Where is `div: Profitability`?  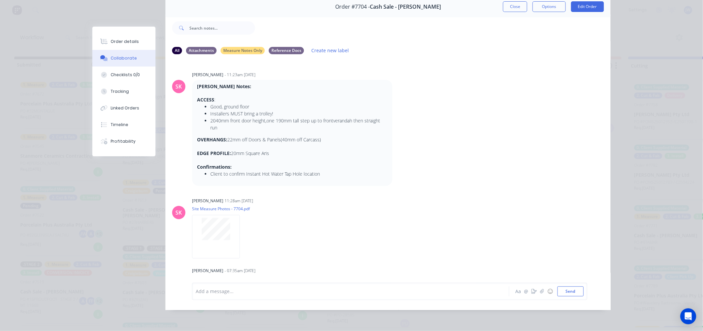
div: Profitability is located at coordinates (123, 141).